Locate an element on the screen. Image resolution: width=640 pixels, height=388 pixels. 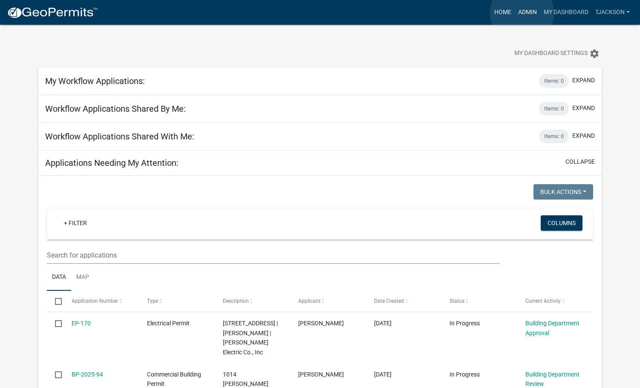
a: EP-170 is located at coordinates (81, 323).